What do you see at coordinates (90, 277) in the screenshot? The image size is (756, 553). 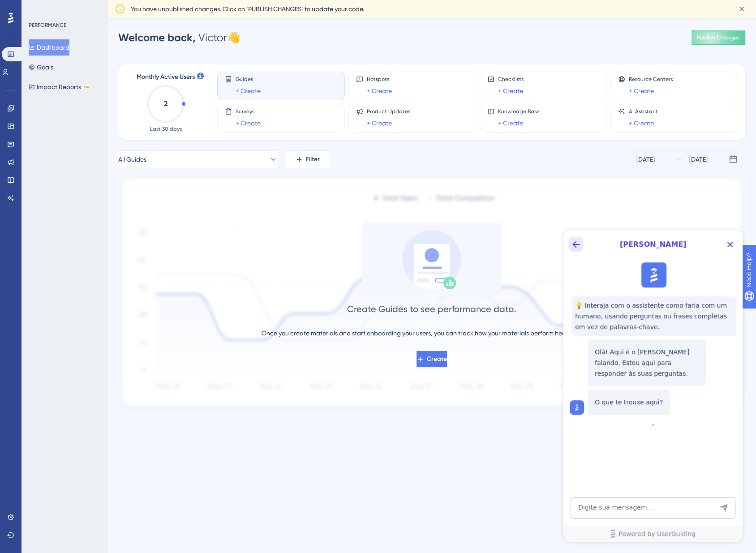 I see `textarea: AI Assistant Text Input` at bounding box center [90, 277].